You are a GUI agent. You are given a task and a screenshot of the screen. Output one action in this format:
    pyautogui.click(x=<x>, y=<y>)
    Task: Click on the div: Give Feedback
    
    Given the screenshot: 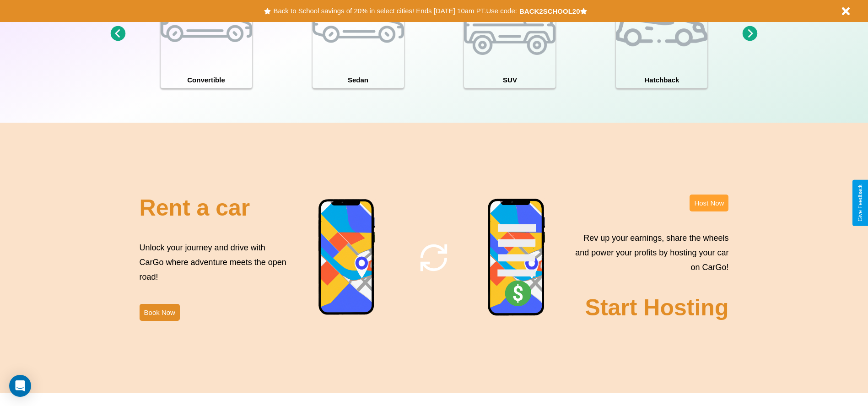 What is the action you would take?
    pyautogui.click(x=861, y=203)
    